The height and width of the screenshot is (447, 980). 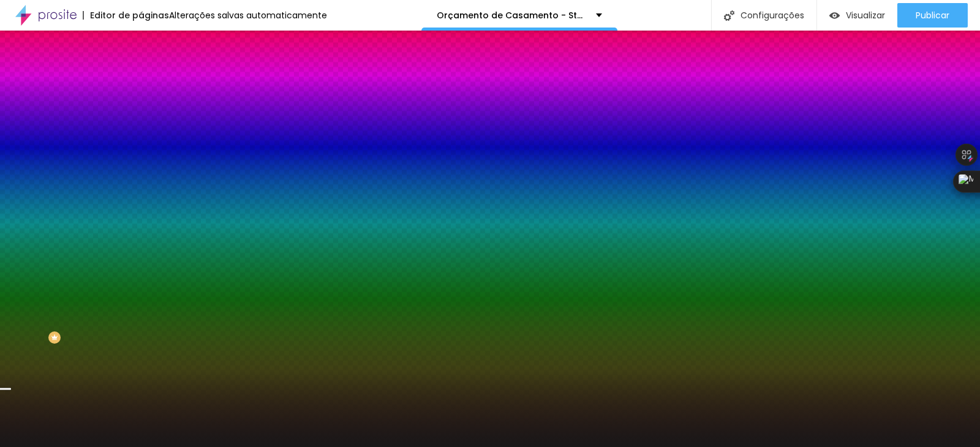 What do you see at coordinates (834, 15) in the screenshot?
I see `img: view-1.svg` at bounding box center [834, 15].